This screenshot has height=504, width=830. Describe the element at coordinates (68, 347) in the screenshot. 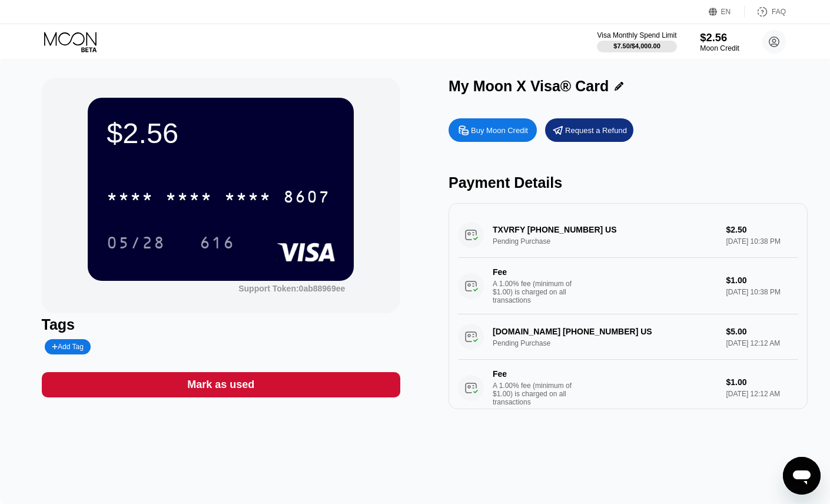

I see `div: Add Tag` at that location.